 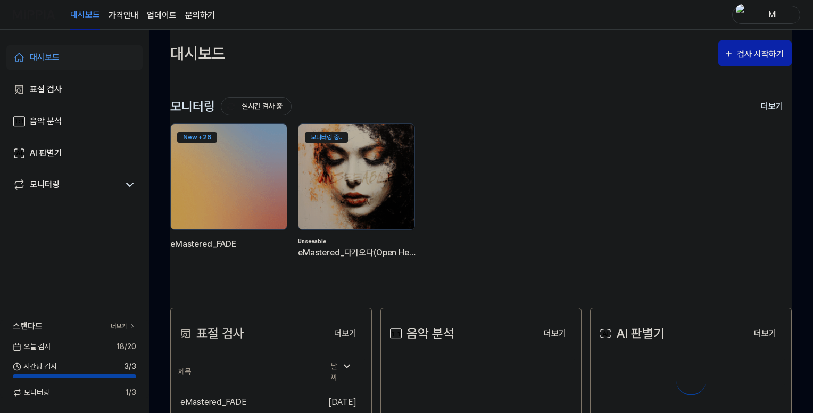 What do you see at coordinates (358, 242) in the screenshot?
I see `div: Unseeable` at bounding box center [358, 242].